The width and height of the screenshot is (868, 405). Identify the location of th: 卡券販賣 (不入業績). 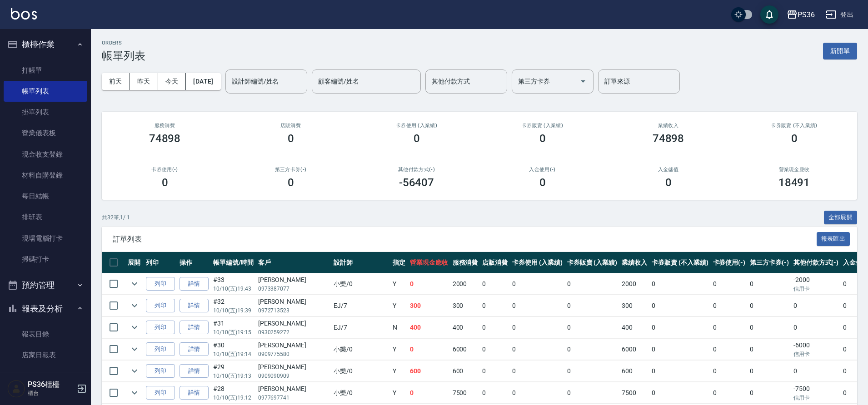
(679, 263).